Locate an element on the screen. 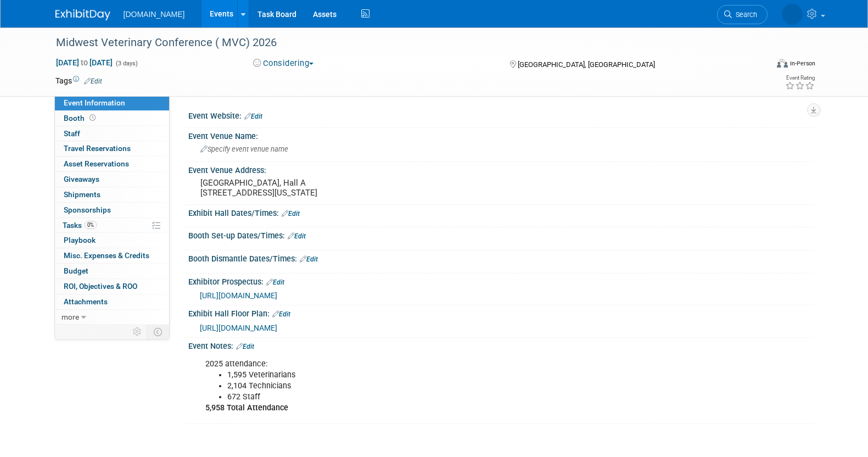  a: Attachments is located at coordinates (112, 302).